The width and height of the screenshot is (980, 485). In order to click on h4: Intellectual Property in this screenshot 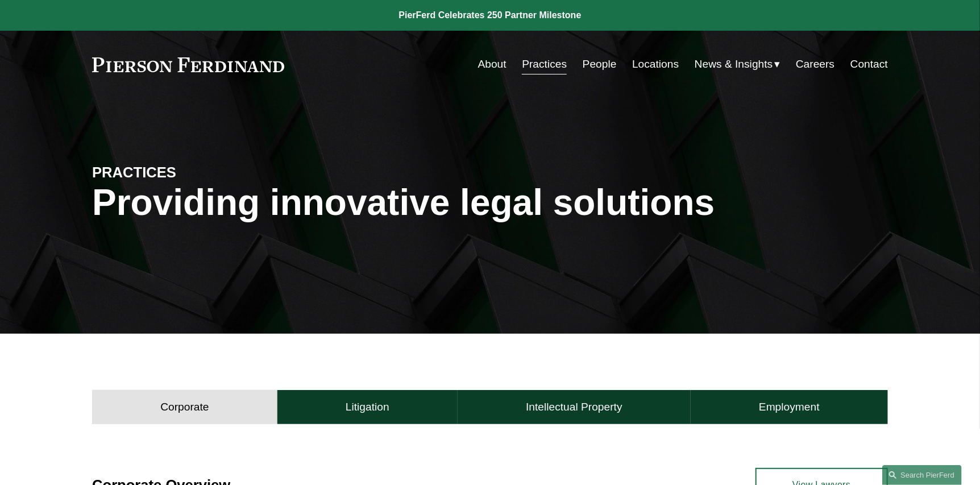, I will do `click(574, 407)`.